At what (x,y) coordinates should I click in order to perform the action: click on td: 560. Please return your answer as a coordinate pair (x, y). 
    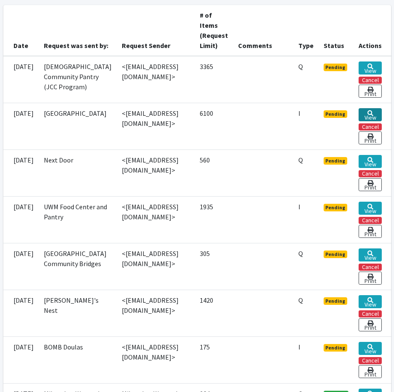
    Looking at the image, I should click on (213, 173).